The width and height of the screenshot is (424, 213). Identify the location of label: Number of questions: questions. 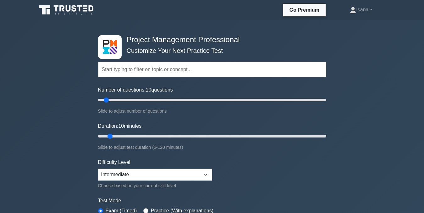
(135, 90).